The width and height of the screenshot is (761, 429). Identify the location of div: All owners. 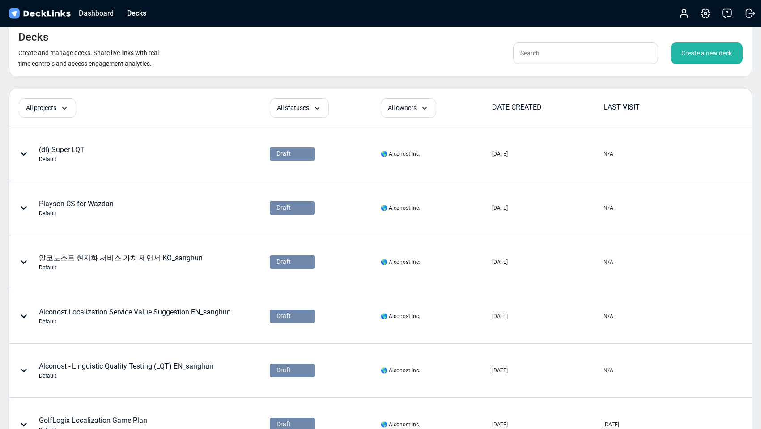
(409, 108).